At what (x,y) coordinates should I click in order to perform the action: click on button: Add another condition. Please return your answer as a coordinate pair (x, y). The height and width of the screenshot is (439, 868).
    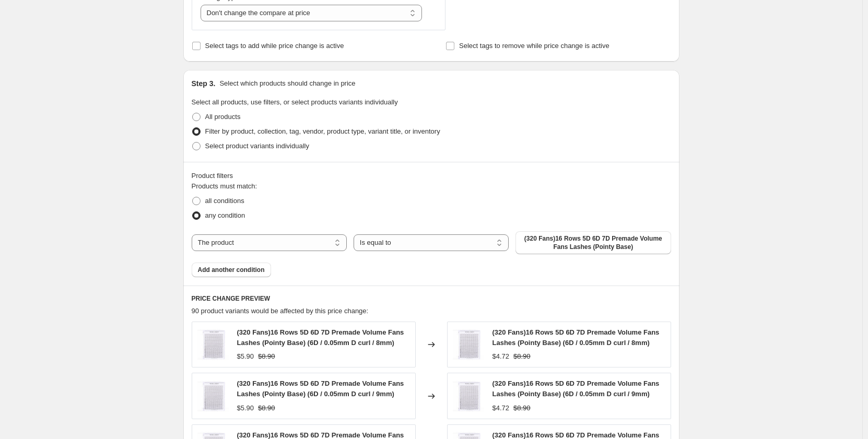
    Looking at the image, I should click on (231, 270).